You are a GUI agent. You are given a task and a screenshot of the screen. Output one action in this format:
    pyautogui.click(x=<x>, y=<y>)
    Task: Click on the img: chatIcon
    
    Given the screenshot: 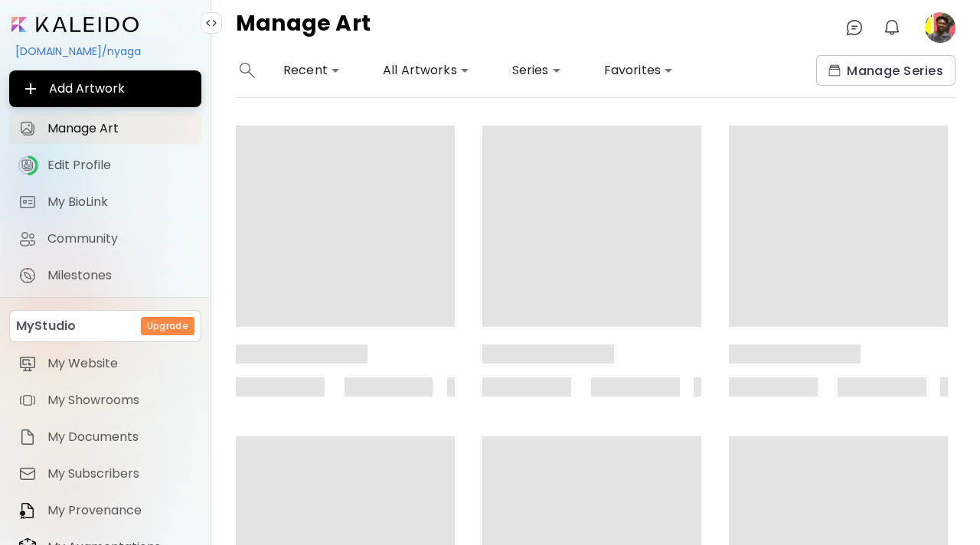 What is the action you would take?
    pyautogui.click(x=854, y=28)
    